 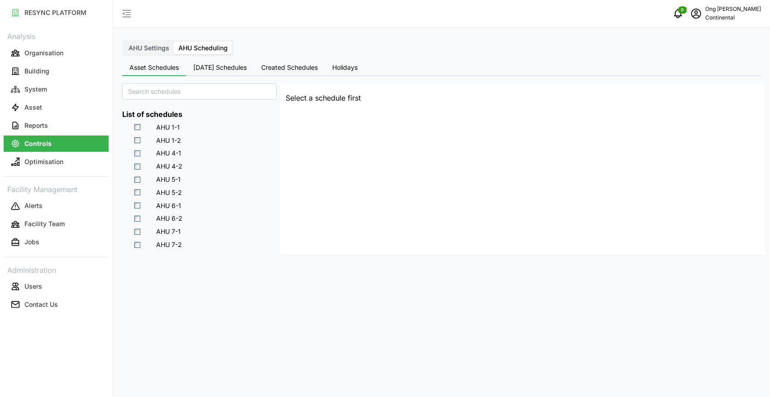 What do you see at coordinates (56, 53) in the screenshot?
I see `a: Organisation` at bounding box center [56, 53].